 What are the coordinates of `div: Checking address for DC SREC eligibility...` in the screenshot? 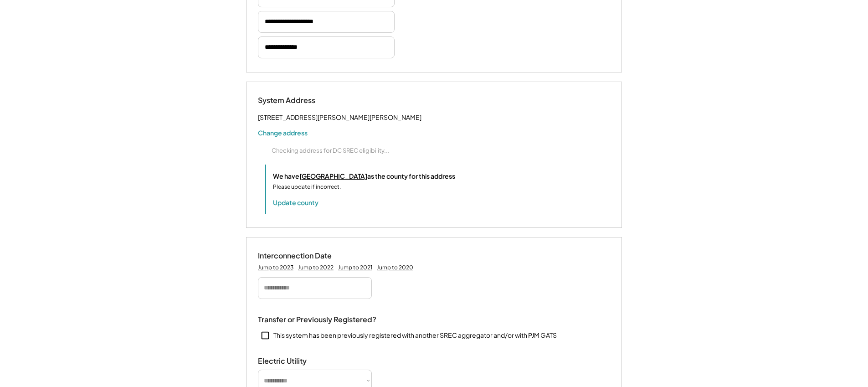 It's located at (330, 150).